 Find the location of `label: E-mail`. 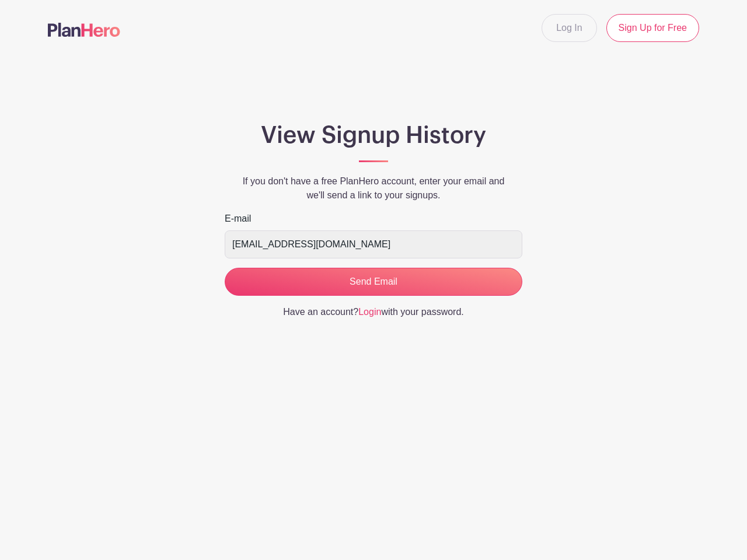

label: E-mail is located at coordinates (238, 219).